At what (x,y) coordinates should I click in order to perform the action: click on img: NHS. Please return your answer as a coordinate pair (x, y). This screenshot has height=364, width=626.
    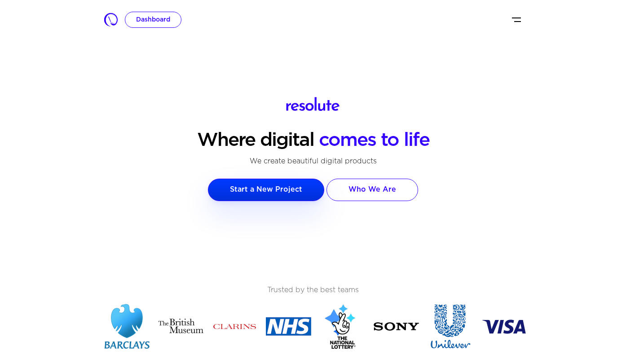
    Looking at the image, I should click on (288, 326).